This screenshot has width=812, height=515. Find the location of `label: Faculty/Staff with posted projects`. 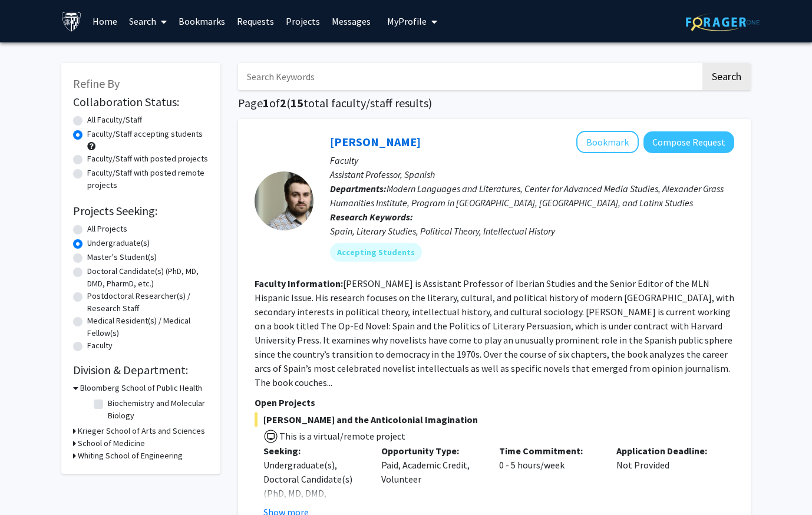

label: Faculty/Staff with posted projects is located at coordinates (147, 158).